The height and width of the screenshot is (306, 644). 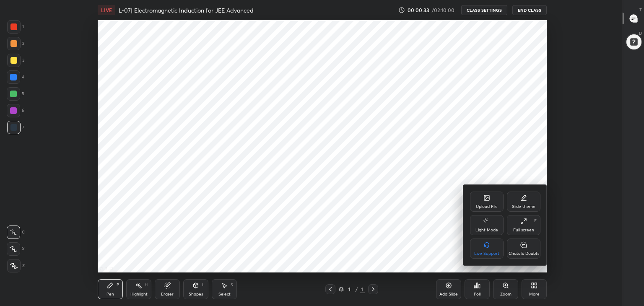 What do you see at coordinates (535, 221) in the screenshot?
I see `div: F` at bounding box center [535, 221].